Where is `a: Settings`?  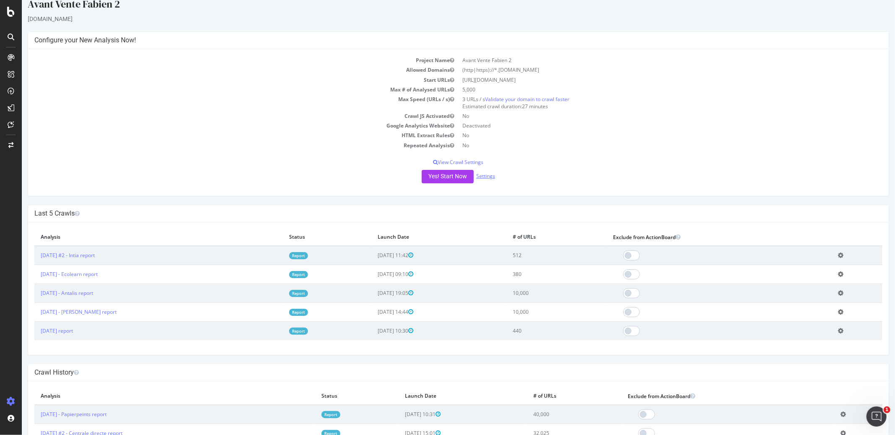 a: Settings is located at coordinates (464, 176).